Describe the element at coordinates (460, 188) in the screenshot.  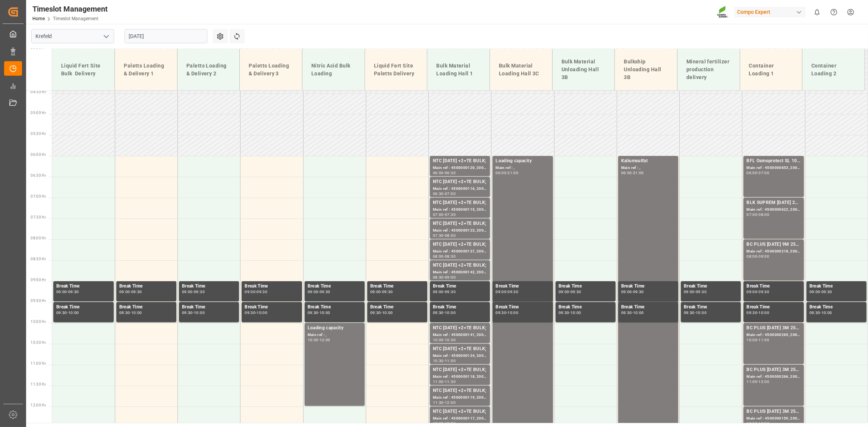
I see `div: Main ref : 4500000116, 2000000058;` at that location.